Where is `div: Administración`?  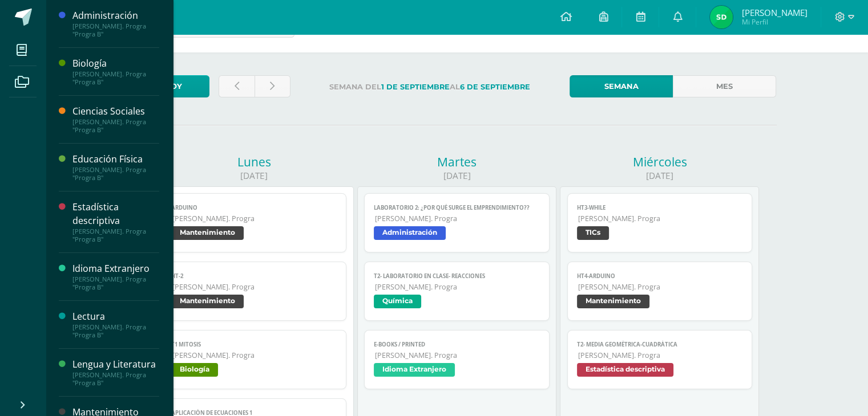 div: Administración is located at coordinates (116, 15).